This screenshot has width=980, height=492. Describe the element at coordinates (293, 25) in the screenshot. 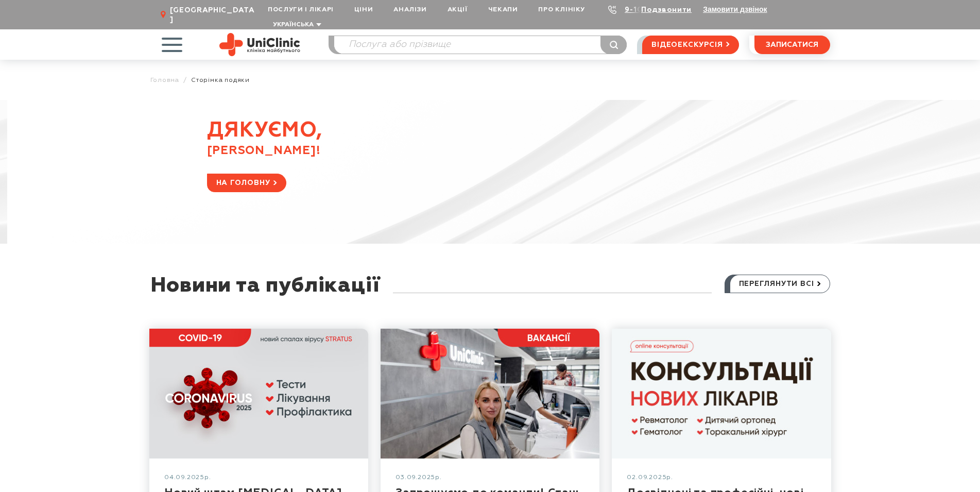

I see `span: Українська` at that location.